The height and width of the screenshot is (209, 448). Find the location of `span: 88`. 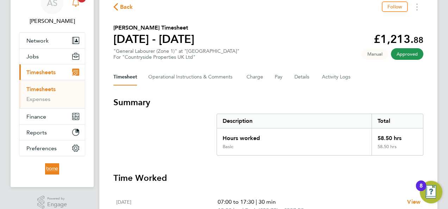

span: 88 is located at coordinates (418, 40).